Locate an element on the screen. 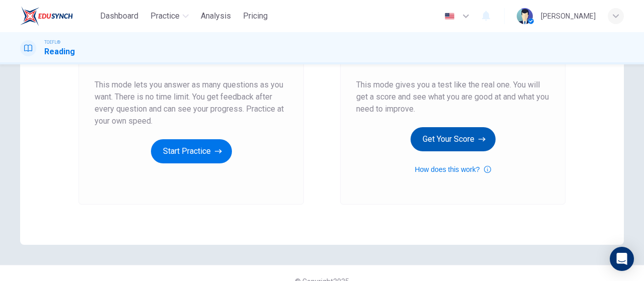 Image resolution: width=644 pixels, height=281 pixels. a: Dashboard is located at coordinates (119, 16).